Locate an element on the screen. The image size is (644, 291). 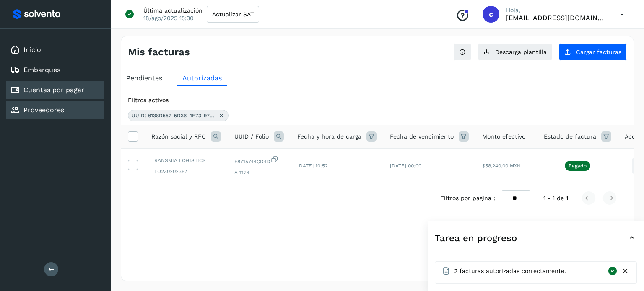
span: Estado de factura is located at coordinates (570, 136).